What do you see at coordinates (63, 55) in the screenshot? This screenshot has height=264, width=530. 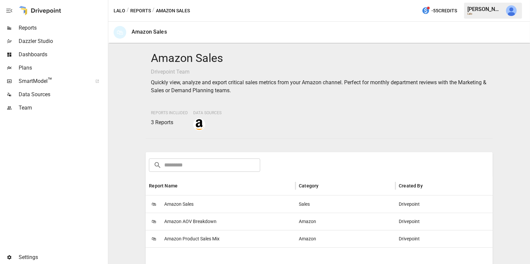 I see `span: Dashboards` at bounding box center [63, 55].